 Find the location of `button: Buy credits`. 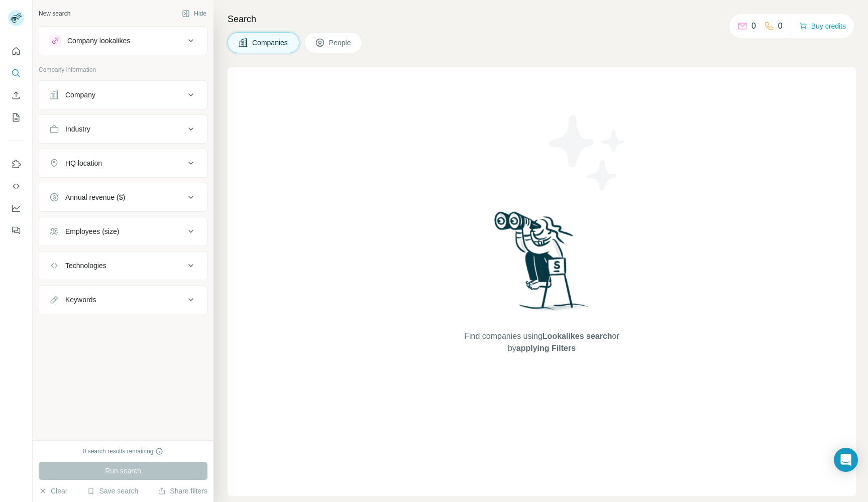

button: Buy credits is located at coordinates (822, 26).